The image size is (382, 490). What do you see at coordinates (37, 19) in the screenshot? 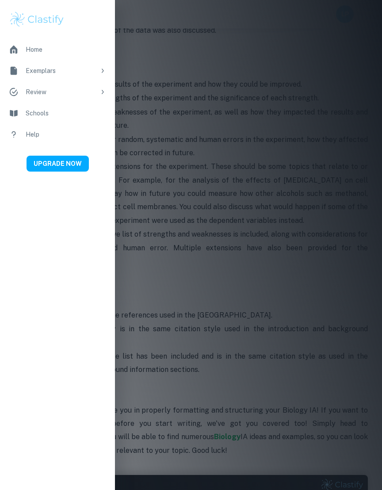
I see `img: Clastify logo` at bounding box center [37, 19].